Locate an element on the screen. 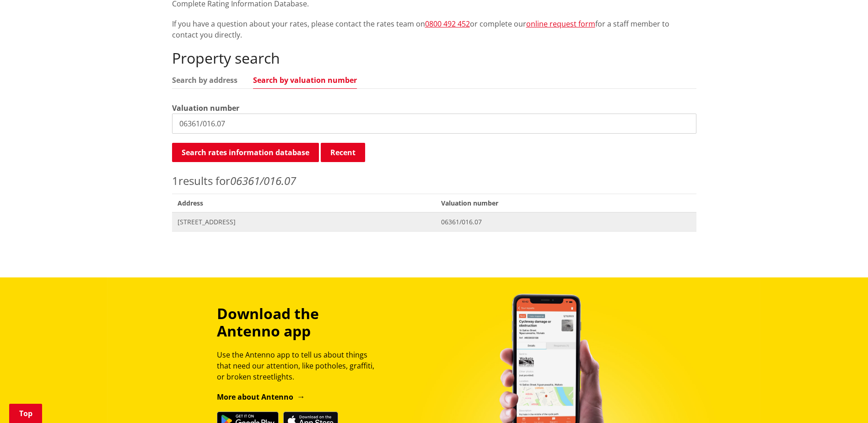 The width and height of the screenshot is (868, 423). p: If you have a question about your rates, please contact the rates team on or complete our for a s... is located at coordinates (434, 30).